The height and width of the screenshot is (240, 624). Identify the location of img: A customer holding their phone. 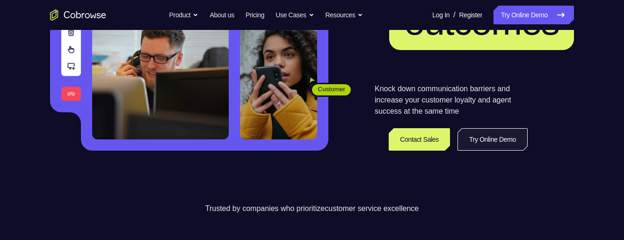
(278, 84).